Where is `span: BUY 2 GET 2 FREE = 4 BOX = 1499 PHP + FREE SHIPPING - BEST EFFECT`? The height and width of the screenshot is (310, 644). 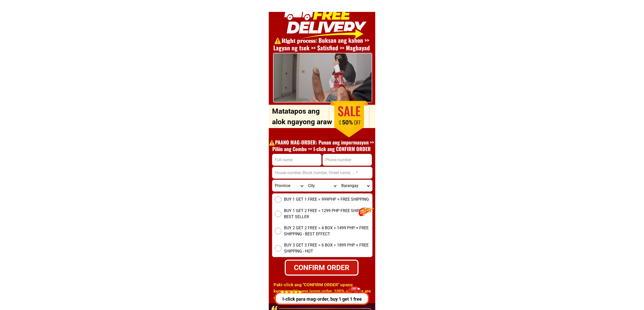
span: BUY 2 GET 2 FREE = 4 BOX = 1499 PHP + FREE SHIPPING - BEST EFFECT is located at coordinates (328, 231).